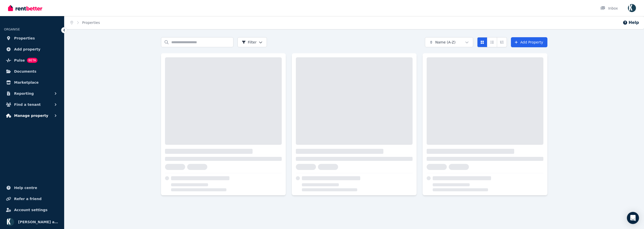 The image size is (644, 229). I want to click on span: Account settings, so click(31, 210).